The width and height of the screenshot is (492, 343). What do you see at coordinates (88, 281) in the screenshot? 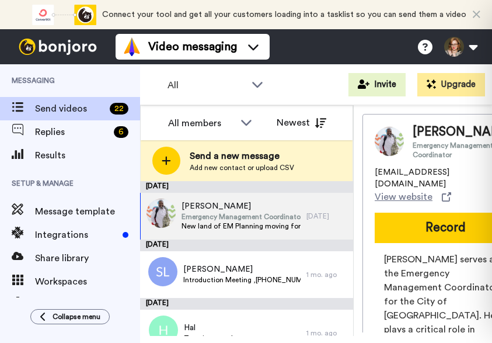
I see `span: Workspaces` at bounding box center [88, 281].